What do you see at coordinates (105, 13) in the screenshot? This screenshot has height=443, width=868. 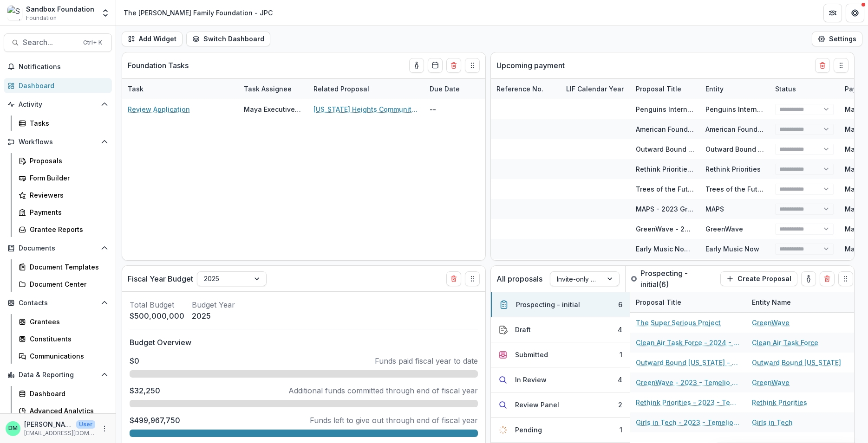 I see `button: Open entity switcher` at bounding box center [105, 13].